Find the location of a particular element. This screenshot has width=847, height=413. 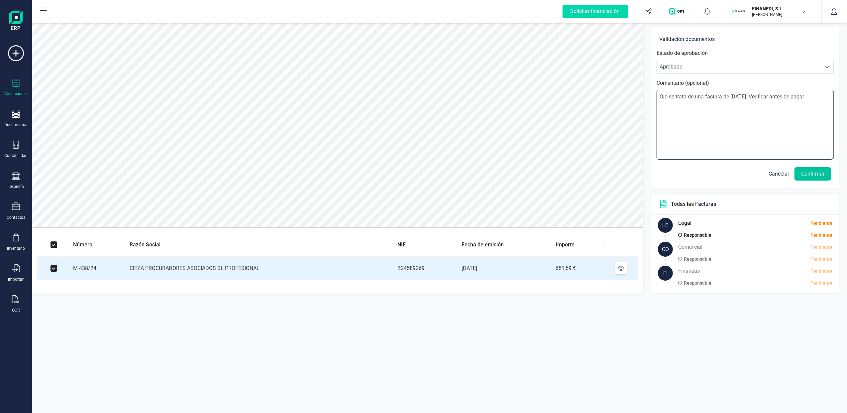

span: Cancelar is located at coordinates (779, 174).